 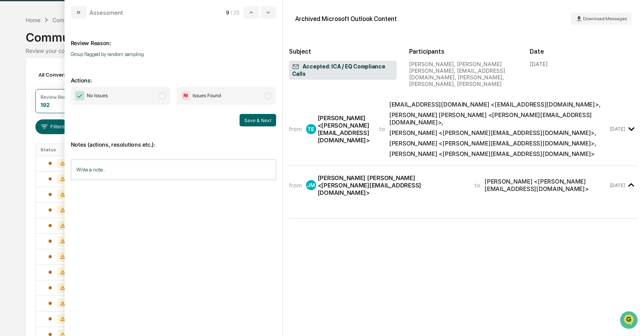 I want to click on span: 9, so click(x=227, y=12).